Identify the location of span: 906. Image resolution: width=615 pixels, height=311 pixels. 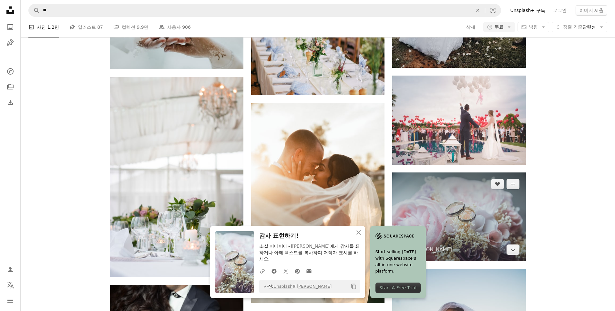
(186, 27).